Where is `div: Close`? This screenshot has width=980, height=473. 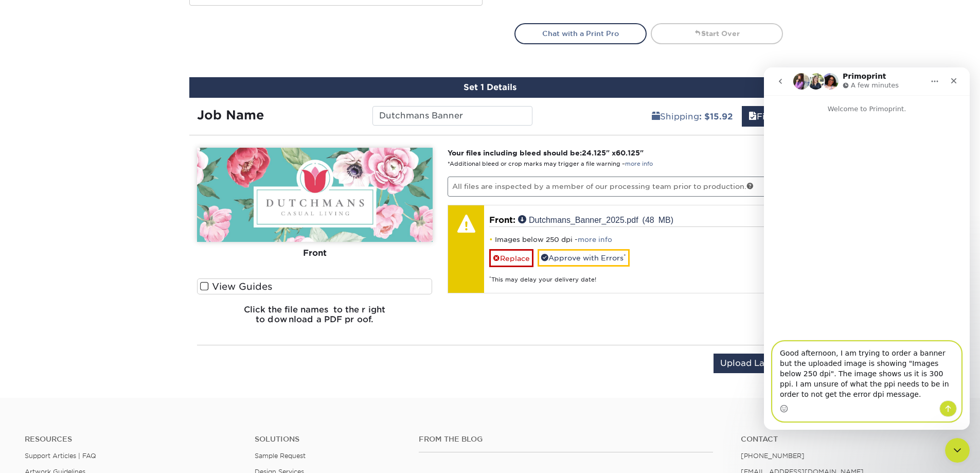
div: Close is located at coordinates (190, 14).